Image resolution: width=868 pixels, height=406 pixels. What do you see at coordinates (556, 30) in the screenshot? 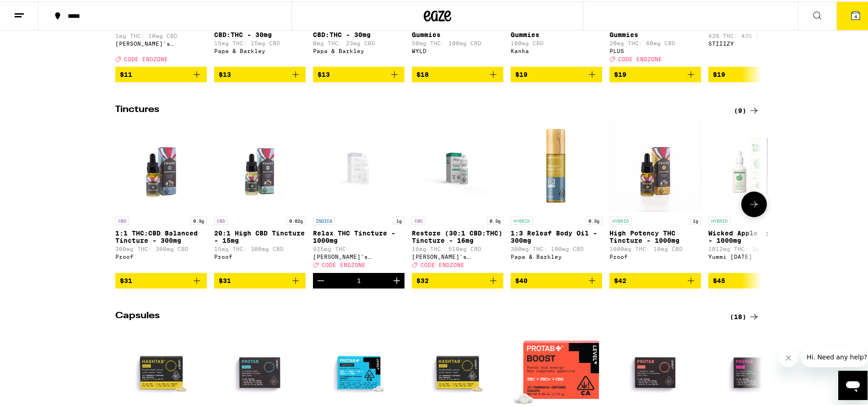
I see `p: Watermelon 20:1 CBD Gummies` at bounding box center [556, 30].